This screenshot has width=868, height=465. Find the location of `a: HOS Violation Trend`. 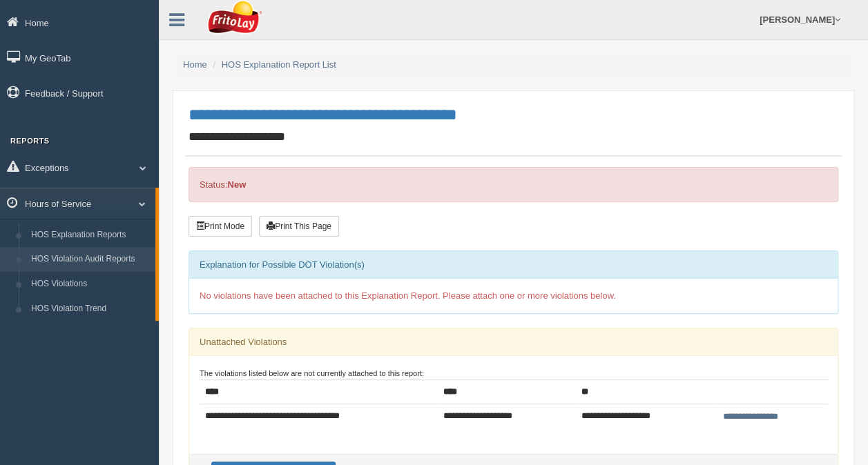

a: HOS Violation Trend is located at coordinates (90, 309).